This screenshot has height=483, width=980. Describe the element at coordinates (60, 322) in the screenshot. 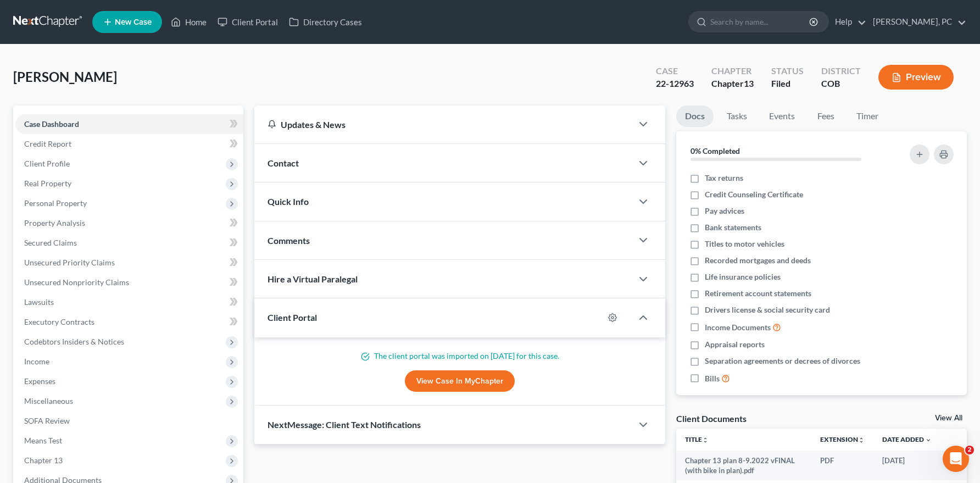

I see `span: Executory Contracts` at that location.